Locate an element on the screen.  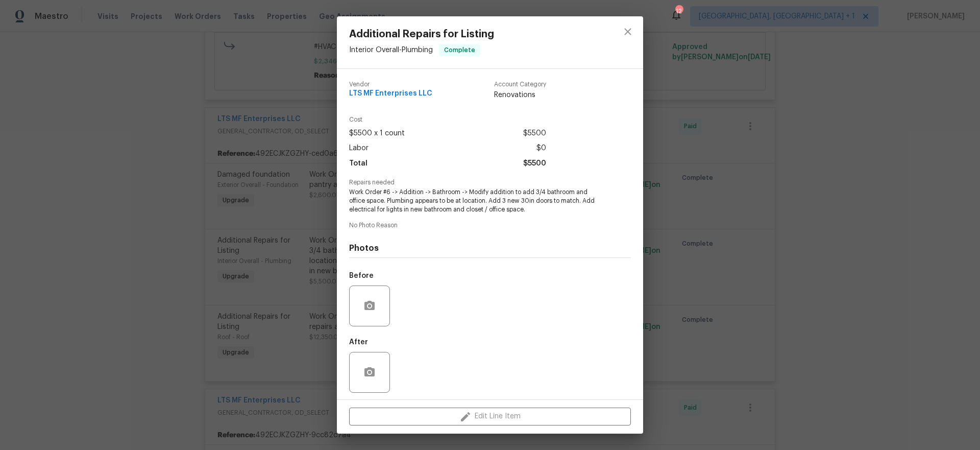
h4: Photos is located at coordinates (490, 248).